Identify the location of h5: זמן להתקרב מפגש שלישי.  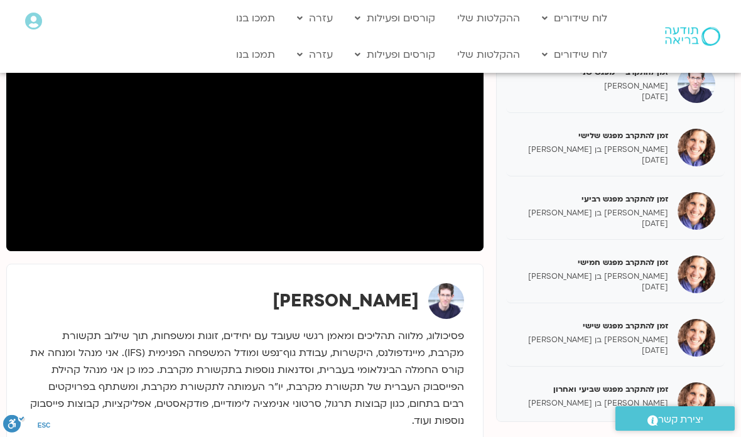
(592, 136).